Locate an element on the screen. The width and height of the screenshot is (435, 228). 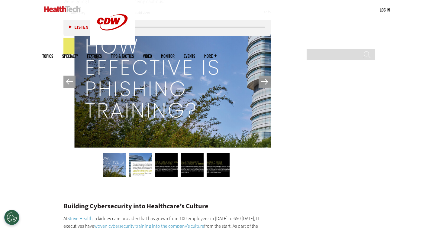
img: Slide 4 is located at coordinates (192, 165).